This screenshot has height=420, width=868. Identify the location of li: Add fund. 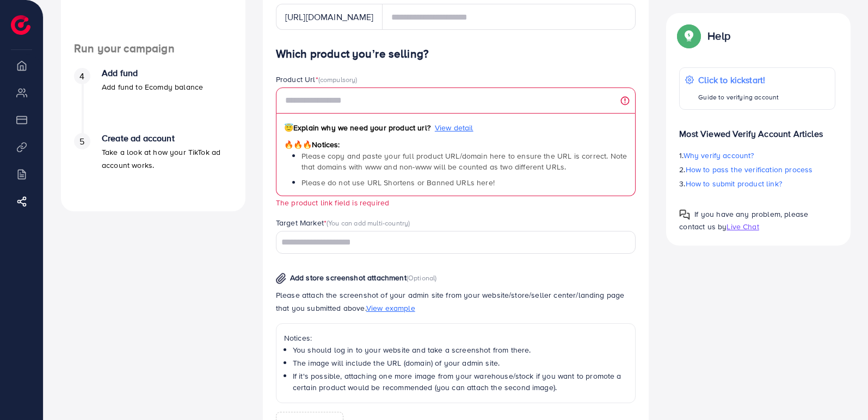
(153, 100).